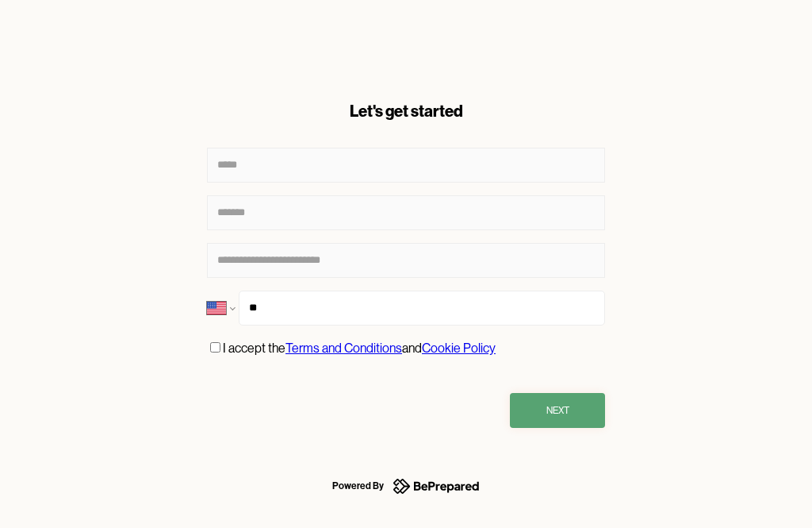 The image size is (812, 528). I want to click on a: Terms and Conditions, so click(343, 347).